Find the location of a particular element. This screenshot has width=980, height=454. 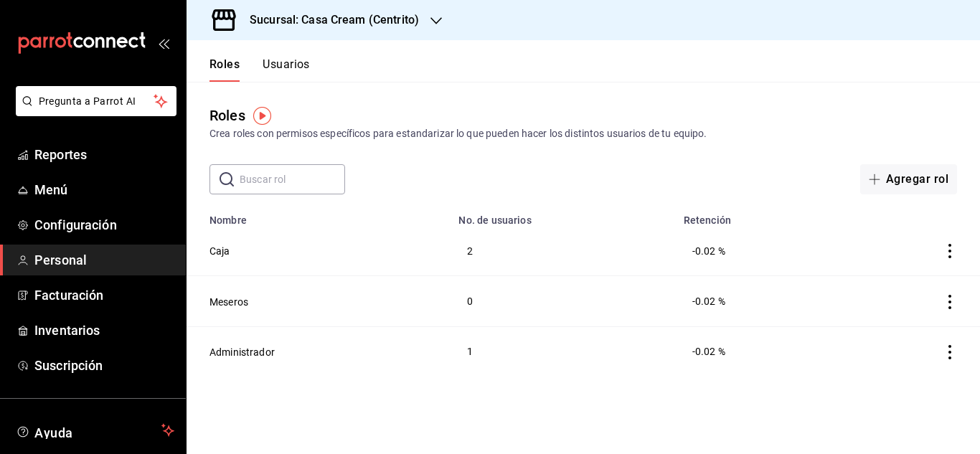

span: Facturación is located at coordinates (104, 295).